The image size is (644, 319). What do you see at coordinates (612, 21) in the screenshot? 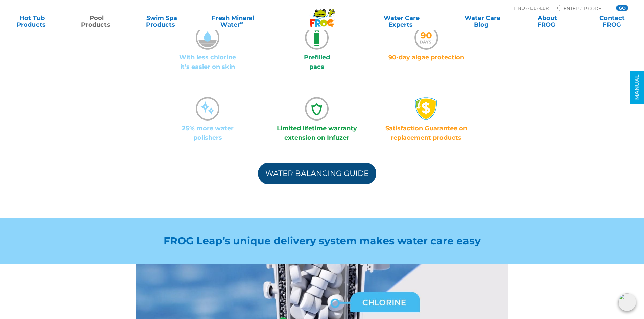
I see `a: ContactFROG` at bounding box center [612, 21].